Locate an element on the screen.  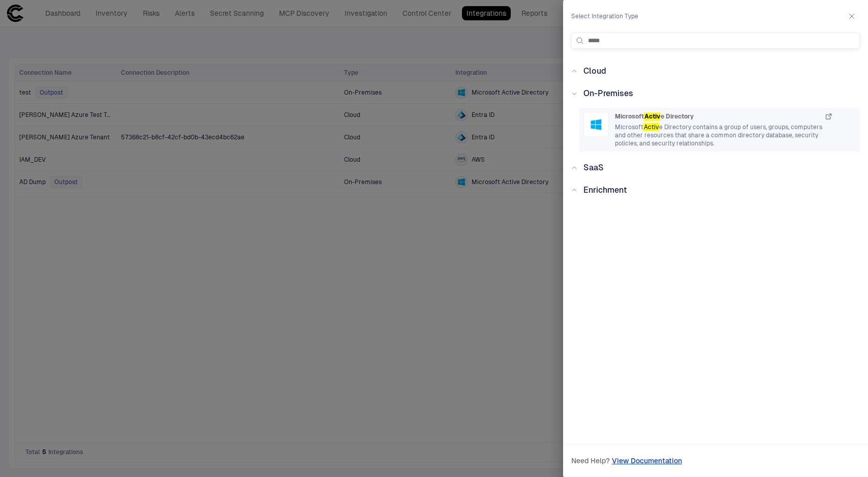
span: Need Help? is located at coordinates (590, 461).